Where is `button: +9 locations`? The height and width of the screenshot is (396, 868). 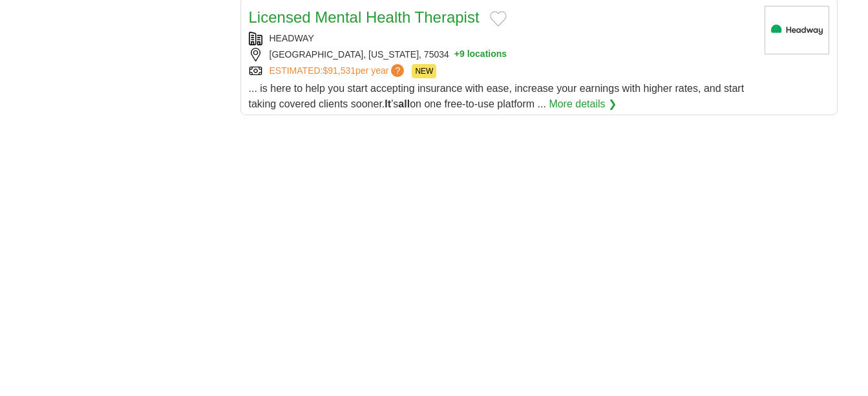
button: +9 locations is located at coordinates (480, 55).